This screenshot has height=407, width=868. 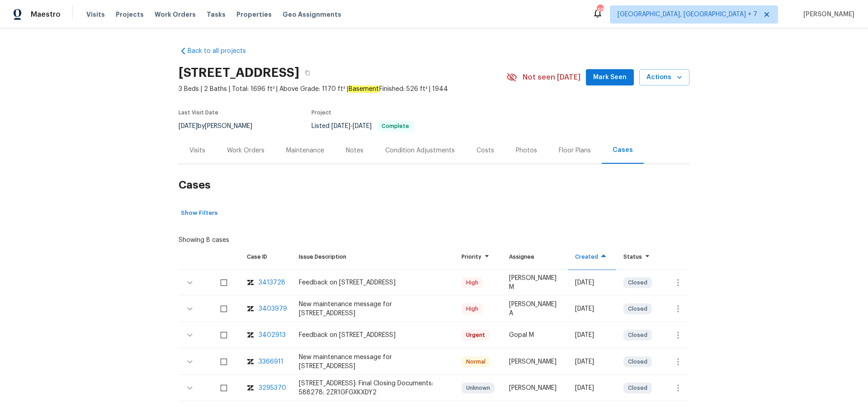 I want to click on div: 48, so click(x=600, y=10).